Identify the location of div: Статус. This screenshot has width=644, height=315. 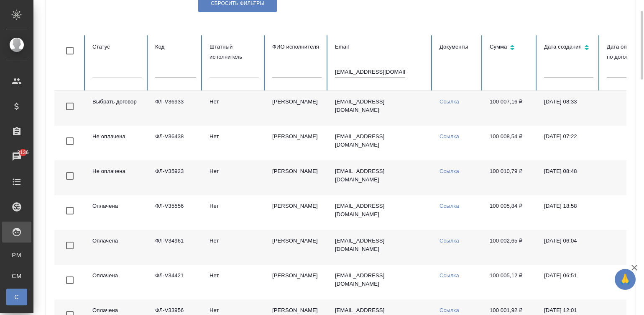
(117, 47).